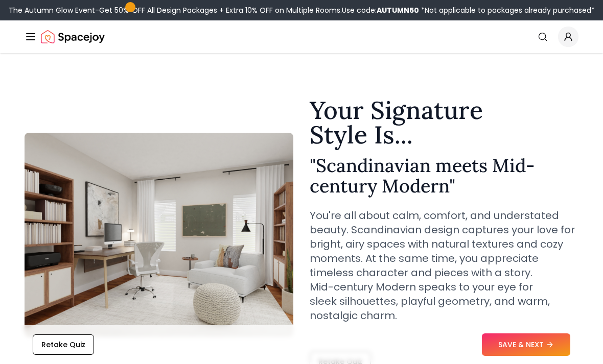  I want to click on span: Use code:, so click(380, 10).